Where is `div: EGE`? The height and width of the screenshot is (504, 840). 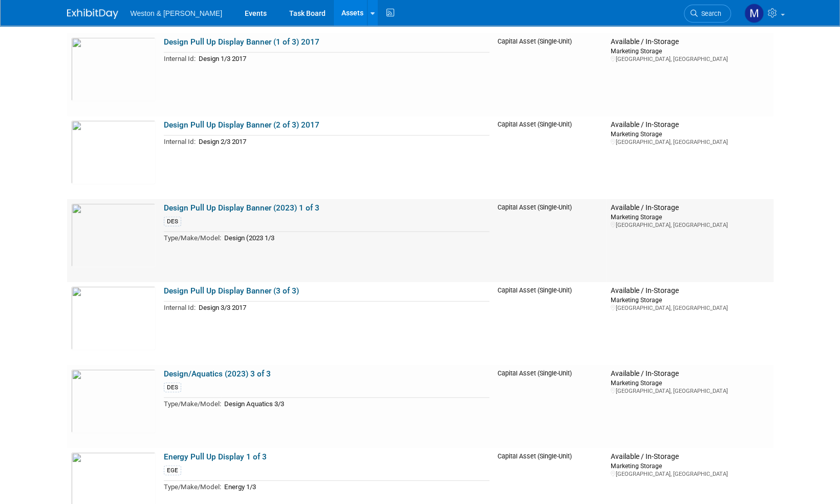
div: EGE is located at coordinates (173, 470).